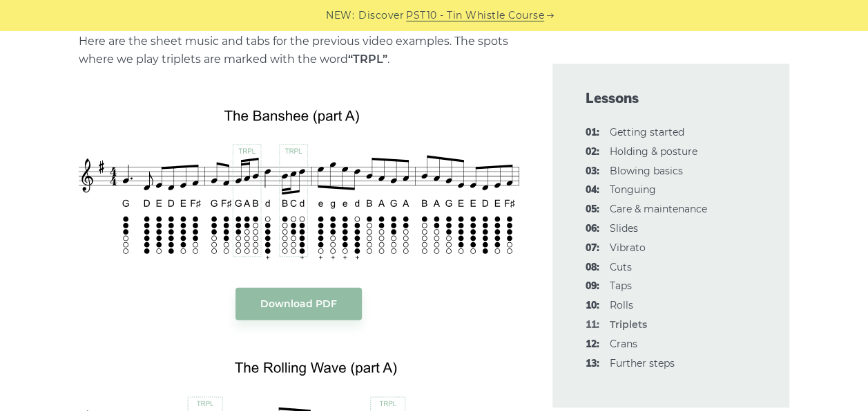  What do you see at coordinates (593, 268) in the screenshot?
I see `span: 08:` at bounding box center [593, 268].